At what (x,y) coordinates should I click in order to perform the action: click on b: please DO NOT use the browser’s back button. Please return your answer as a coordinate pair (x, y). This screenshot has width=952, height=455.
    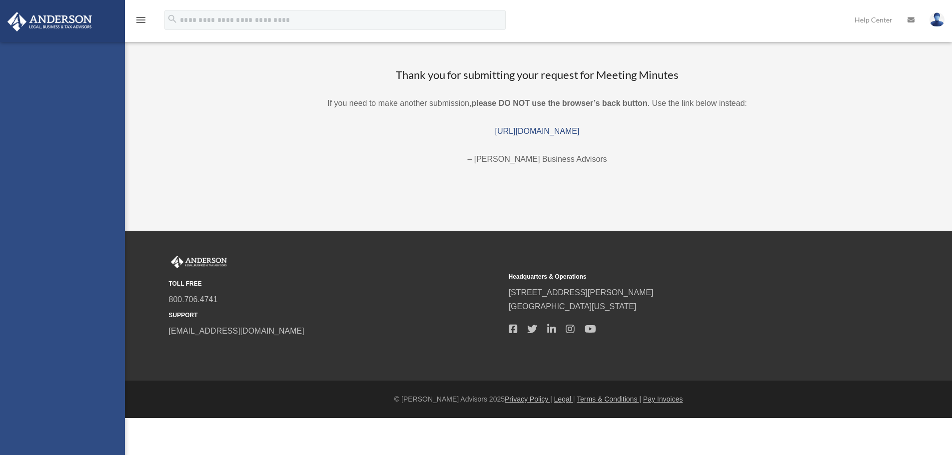
    Looking at the image, I should click on (559, 103).